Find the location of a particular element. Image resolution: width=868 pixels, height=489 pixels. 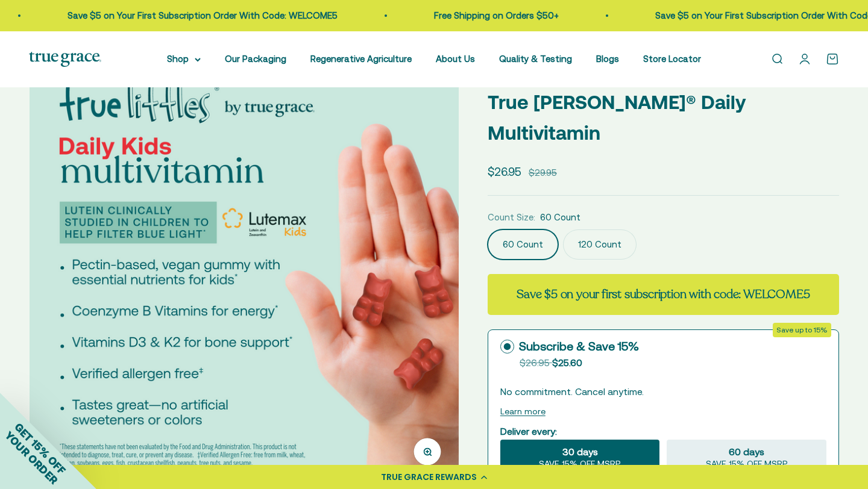

a: Store Locator is located at coordinates (672, 58).